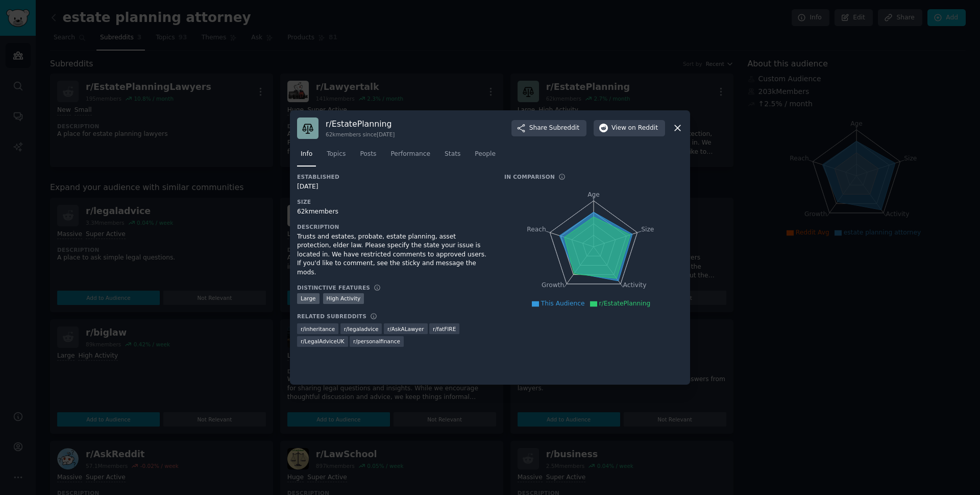 The height and width of the screenshot is (495, 980). I want to click on h3: Distinctive Features, so click(334, 288).